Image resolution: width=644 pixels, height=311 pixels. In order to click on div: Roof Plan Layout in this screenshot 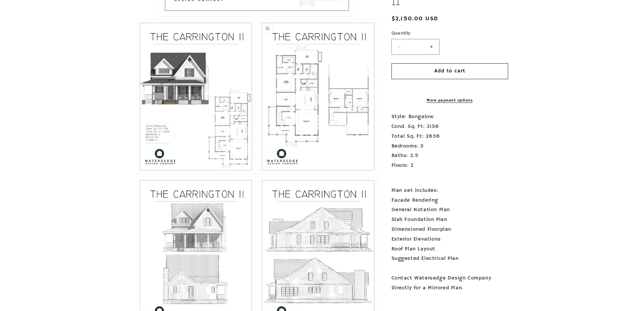, I will do `click(450, 249)`.